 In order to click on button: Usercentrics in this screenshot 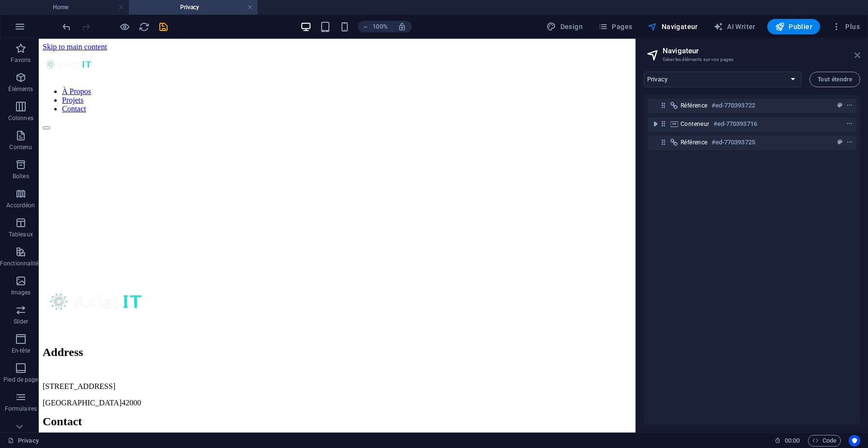, I will do `click(854, 440)`.